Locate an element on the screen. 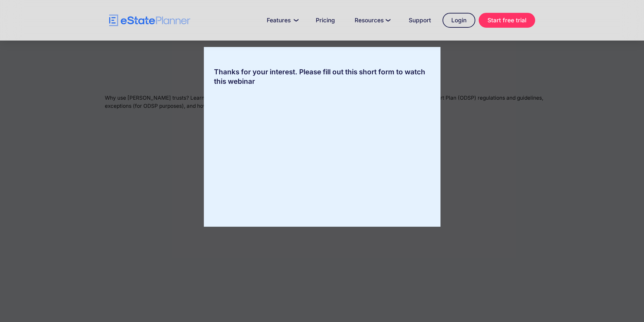  a: Pricing is located at coordinates (326, 20).